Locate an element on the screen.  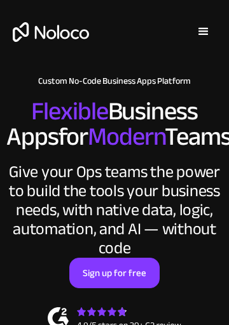
span: Flexible is located at coordinates (69, 111).